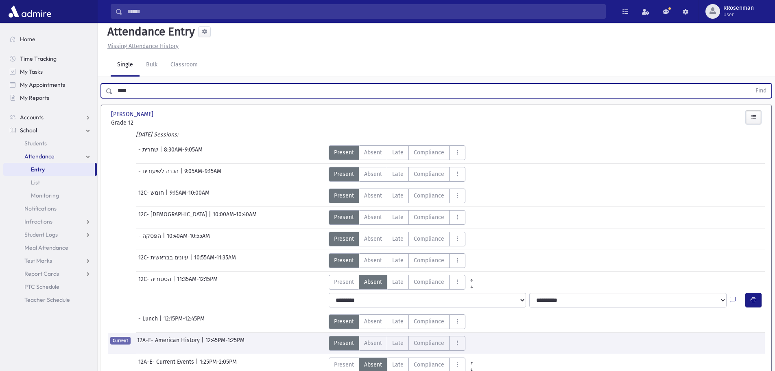 Image resolution: width=775 pixels, height=371 pixels. What do you see at coordinates (30, 11) in the screenshot?
I see `img: AdmirePro` at bounding box center [30, 11].